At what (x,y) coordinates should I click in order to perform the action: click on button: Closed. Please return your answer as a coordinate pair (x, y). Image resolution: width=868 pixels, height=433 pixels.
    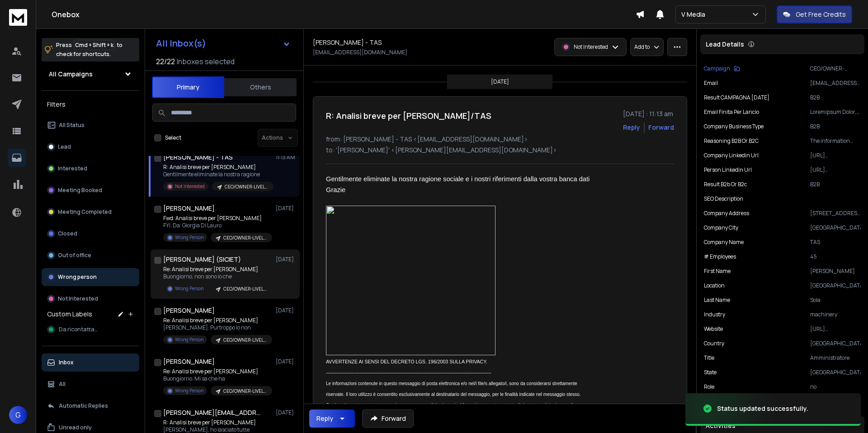
    Looking at the image, I should click on (90, 233).